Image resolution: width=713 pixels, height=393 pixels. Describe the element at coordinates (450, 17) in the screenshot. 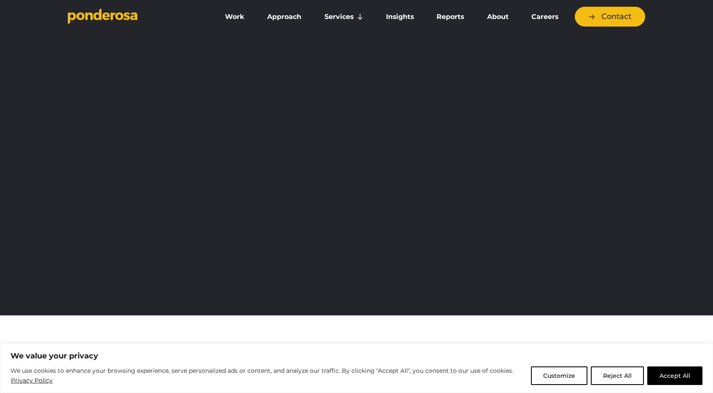

I see `a: Reports` at that location.